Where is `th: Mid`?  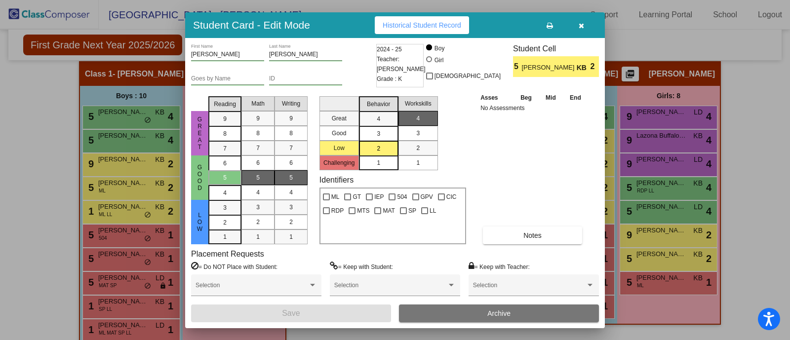
th: Mid is located at coordinates (551, 98).